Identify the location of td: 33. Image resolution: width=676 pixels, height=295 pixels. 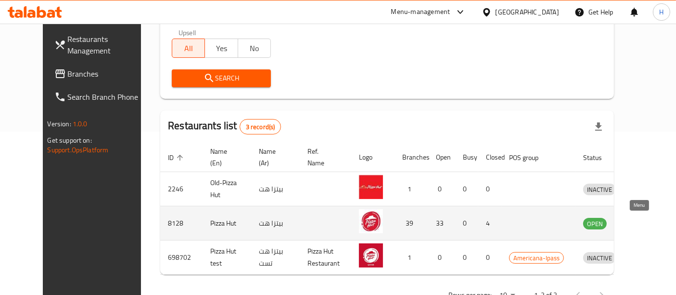
(442, 223).